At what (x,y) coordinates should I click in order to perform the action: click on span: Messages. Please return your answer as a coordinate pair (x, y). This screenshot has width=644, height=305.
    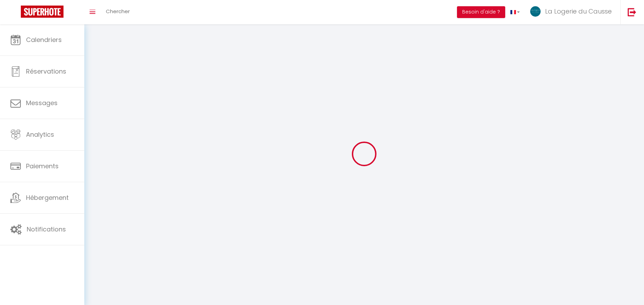
    Looking at the image, I should click on (41, 103).